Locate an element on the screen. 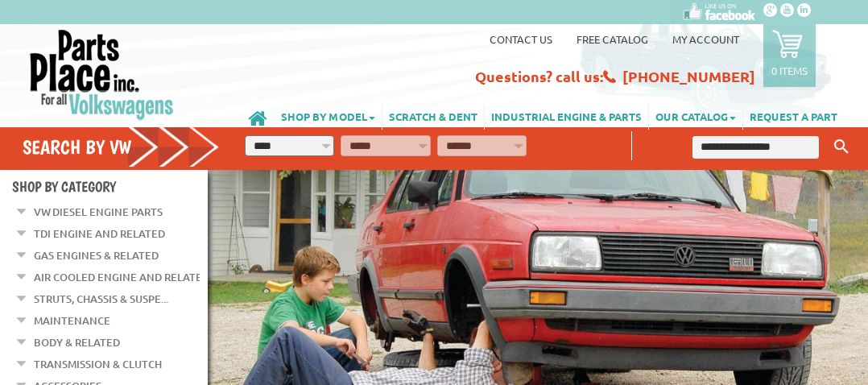 The height and width of the screenshot is (385, 868). a: SCRATCH & DENT is located at coordinates (434, 115).